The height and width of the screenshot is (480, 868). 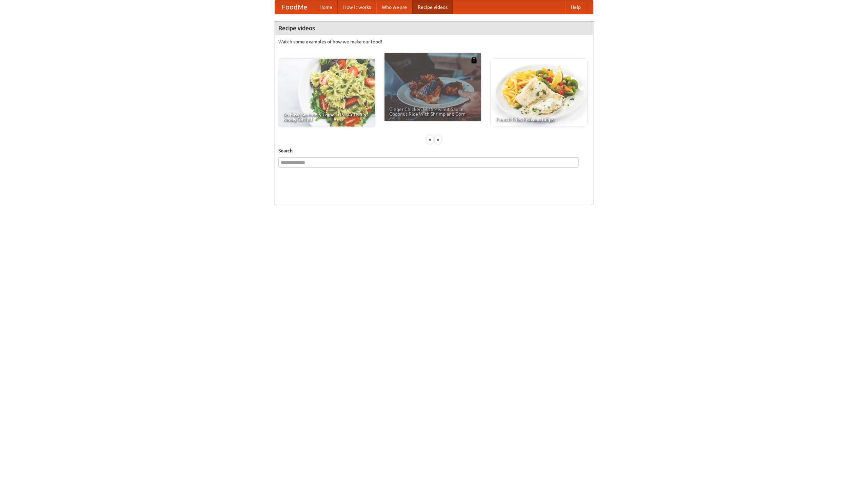 I want to click on h5: Search, so click(x=434, y=151).